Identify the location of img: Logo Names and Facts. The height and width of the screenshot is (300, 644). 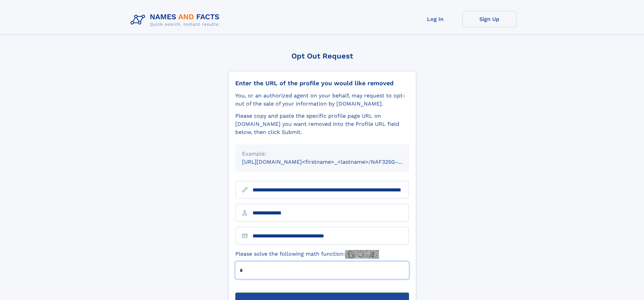
(176, 20).